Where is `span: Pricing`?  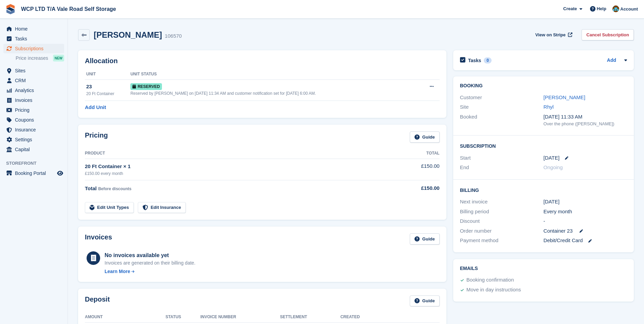
span: Pricing is located at coordinates (35, 110).